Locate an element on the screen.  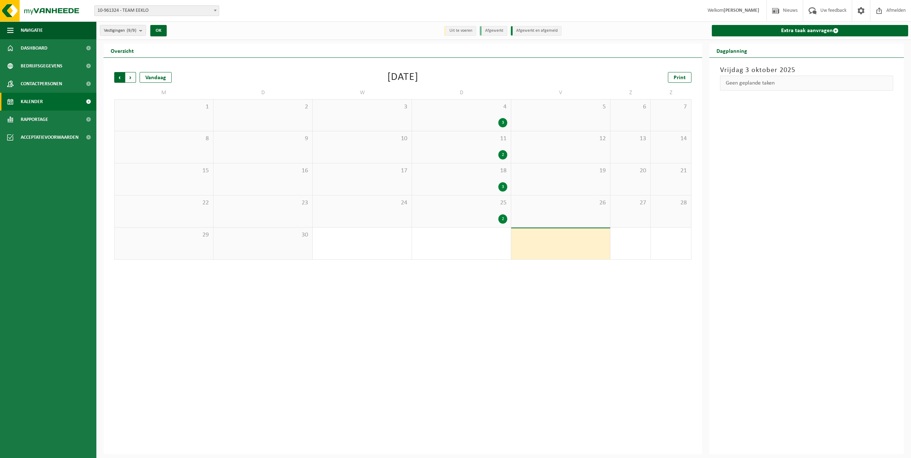
span: 3 is located at coordinates (362, 107).